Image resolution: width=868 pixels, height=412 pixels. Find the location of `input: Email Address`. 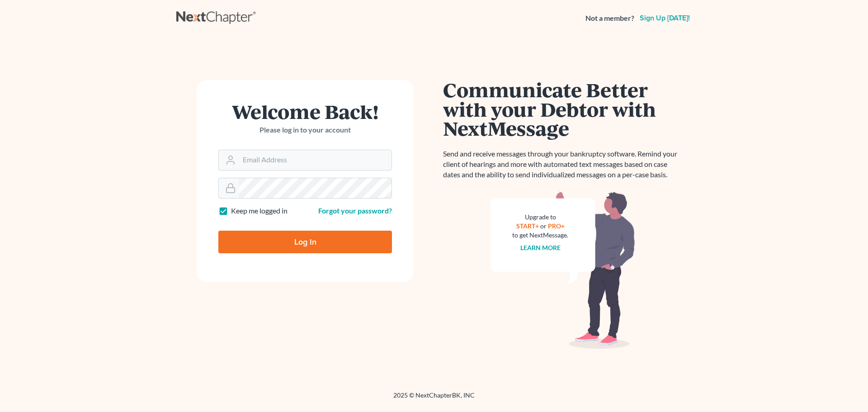

input: Email Address is located at coordinates (315, 160).